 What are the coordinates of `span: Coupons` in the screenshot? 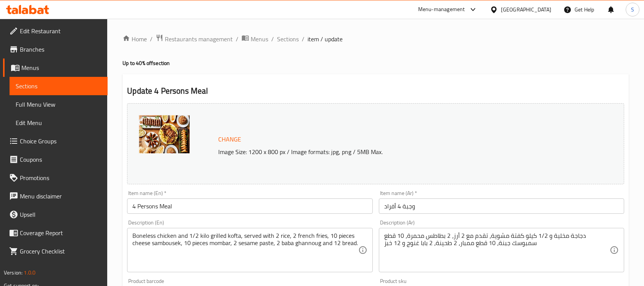 It's located at (61, 159).